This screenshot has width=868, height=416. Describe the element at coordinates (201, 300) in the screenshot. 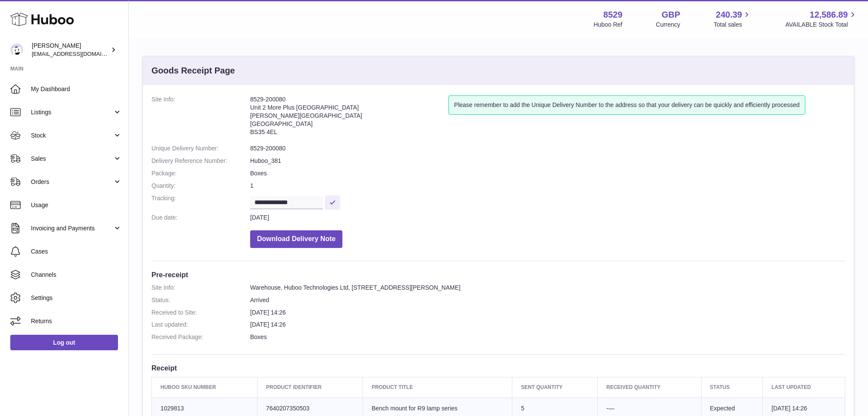

I see `dt: Status:` at that location.